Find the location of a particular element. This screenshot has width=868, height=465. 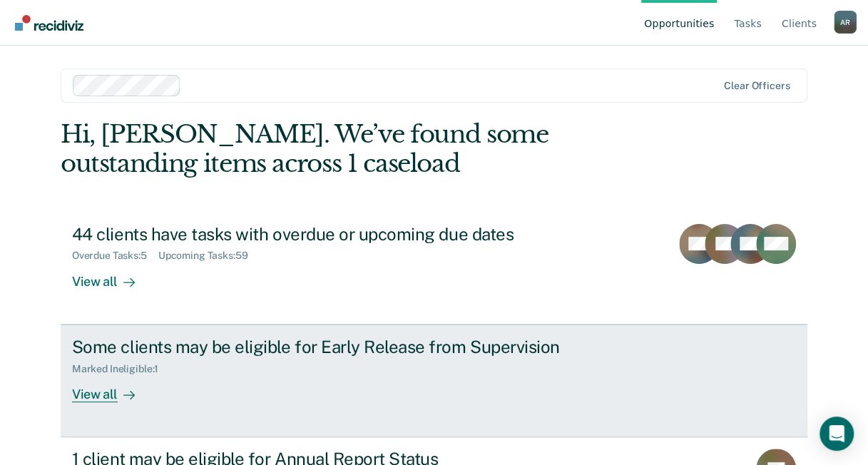

a: Some clients may be eligible for Early Release from SupervisionMarked Ineligible:1View all is located at coordinates (433, 380).